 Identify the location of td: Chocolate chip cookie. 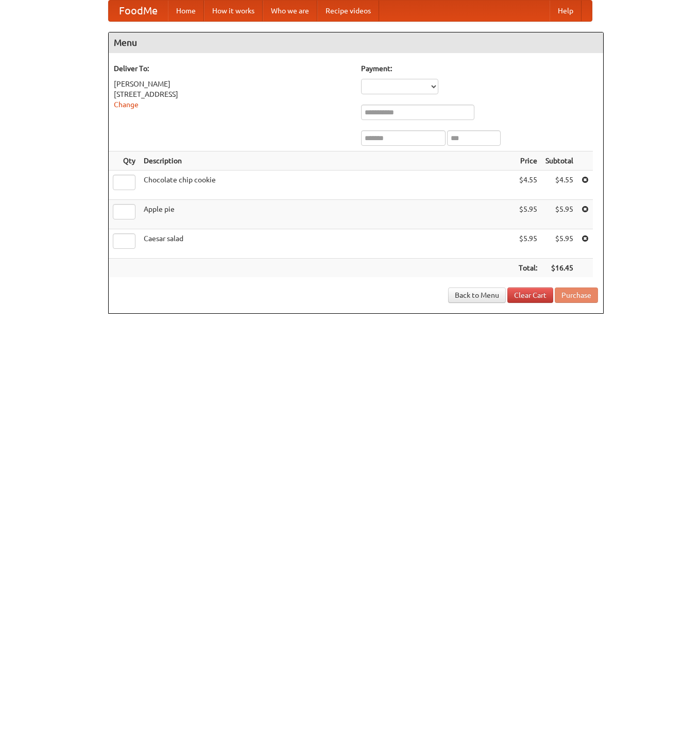
(327, 185).